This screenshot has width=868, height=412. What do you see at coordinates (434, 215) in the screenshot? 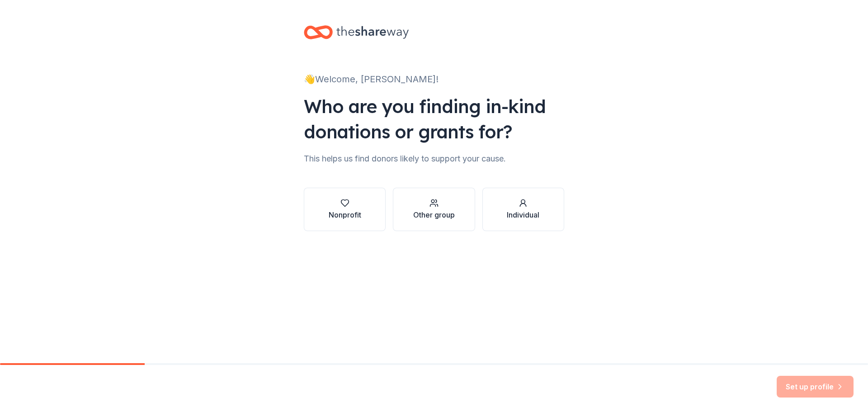
I see `div: Other group` at bounding box center [434, 215].